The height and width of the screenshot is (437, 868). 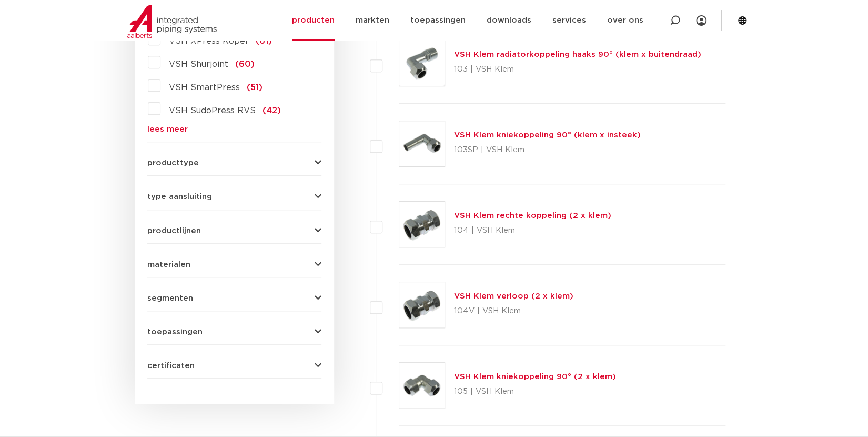 I want to click on a: VSH Klem radiatorkoppeling haaks 90° (klem x buitendraad), so click(x=577, y=54).